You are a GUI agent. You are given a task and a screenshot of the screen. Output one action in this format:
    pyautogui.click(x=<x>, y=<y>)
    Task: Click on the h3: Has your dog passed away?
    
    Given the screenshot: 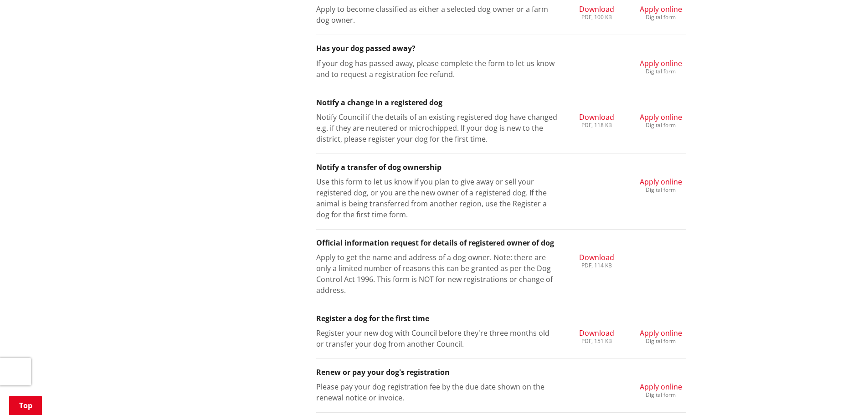 What is the action you would take?
    pyautogui.click(x=501, y=48)
    